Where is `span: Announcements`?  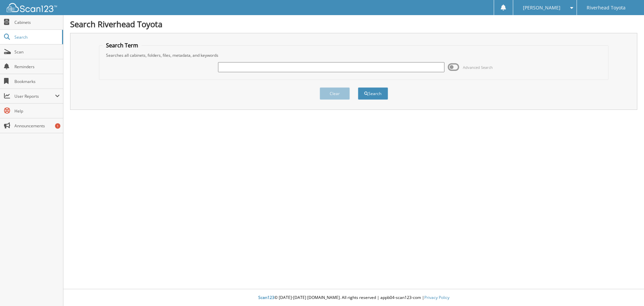 span: Announcements is located at coordinates (37, 126).